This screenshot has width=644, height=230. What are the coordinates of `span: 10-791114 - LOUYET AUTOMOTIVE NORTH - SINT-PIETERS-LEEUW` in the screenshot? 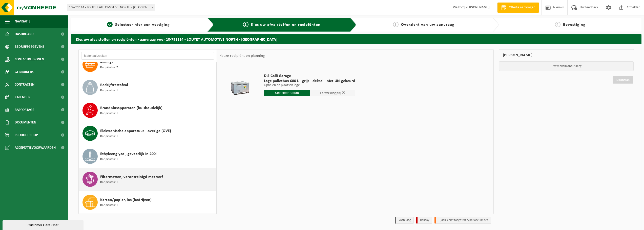 It's located at (111, 8).